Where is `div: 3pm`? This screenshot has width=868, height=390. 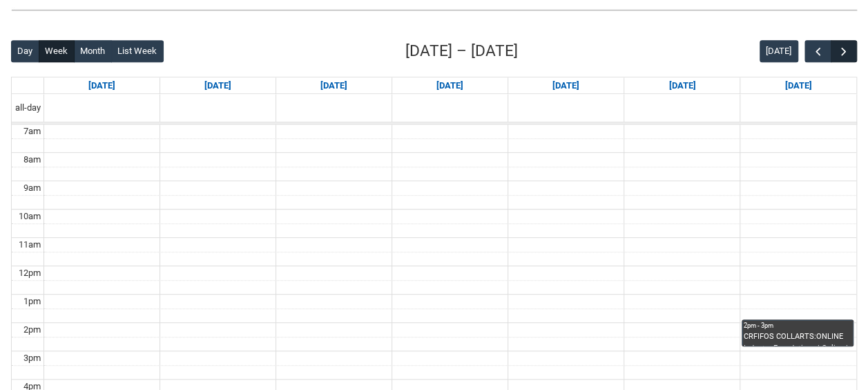
div: 3pm is located at coordinates (32, 358).